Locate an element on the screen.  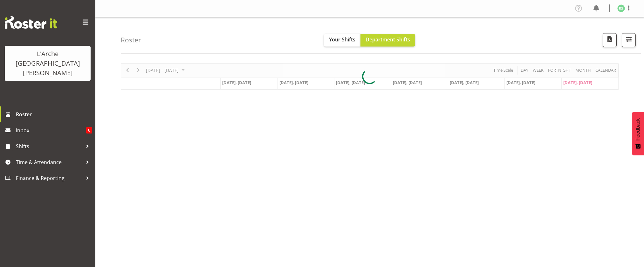
button: Filter Shifts is located at coordinates (629, 40).